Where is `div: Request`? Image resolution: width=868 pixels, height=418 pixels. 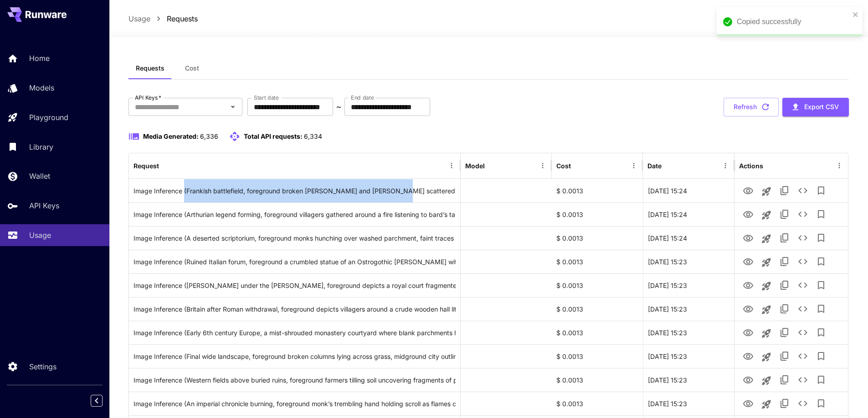
div: Request is located at coordinates (146, 166).